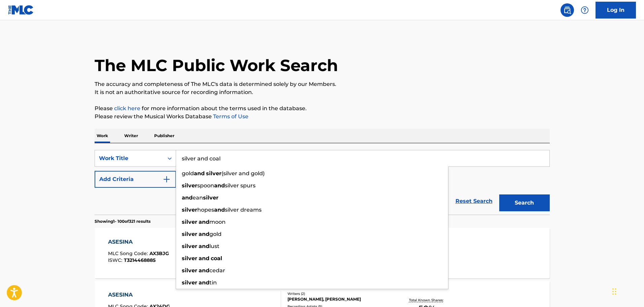 The height and width of the screenshot is (307, 644). I want to click on p: Writer, so click(131, 136).